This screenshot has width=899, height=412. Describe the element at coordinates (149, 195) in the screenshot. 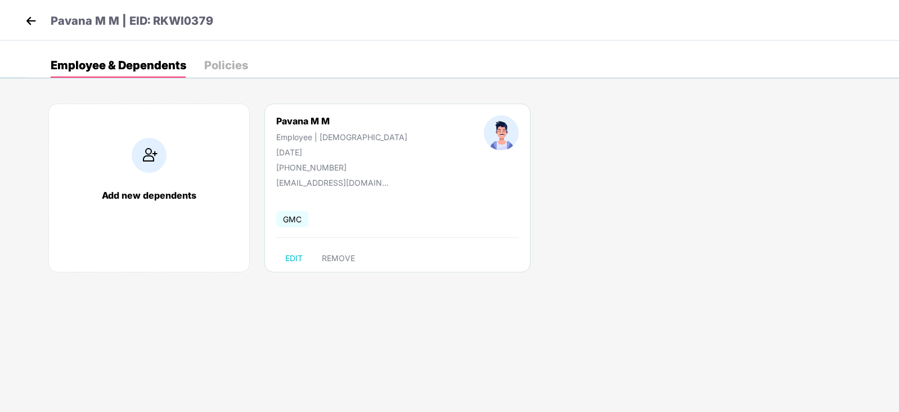

I see `div: Add new dependents` at that location.